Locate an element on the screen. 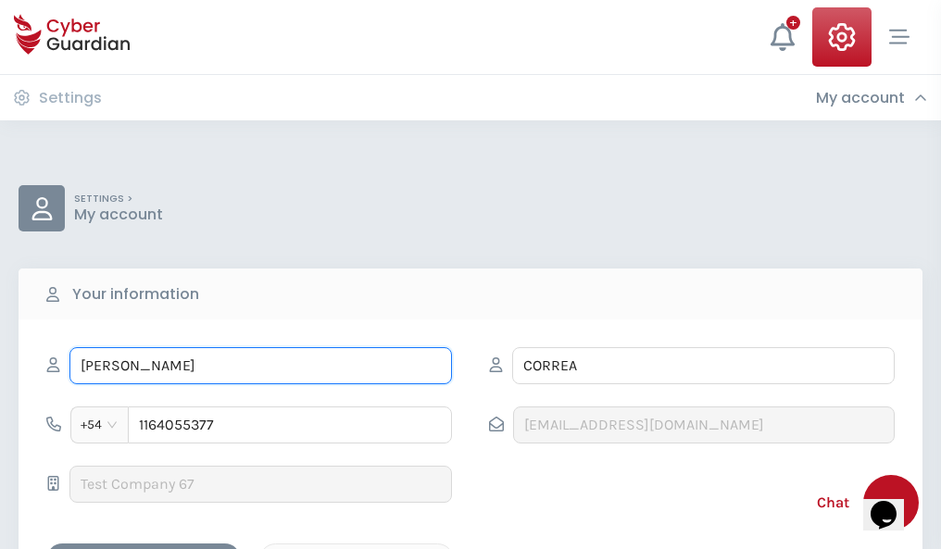 The width and height of the screenshot is (941, 549). span: +54 is located at coordinates (99, 425).